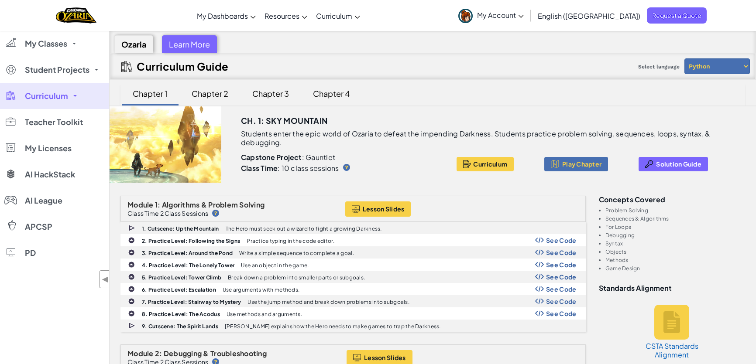 Image resolution: width=756 pixels, height=364 pixels. I want to click on button: Curriculum, so click(485, 164).